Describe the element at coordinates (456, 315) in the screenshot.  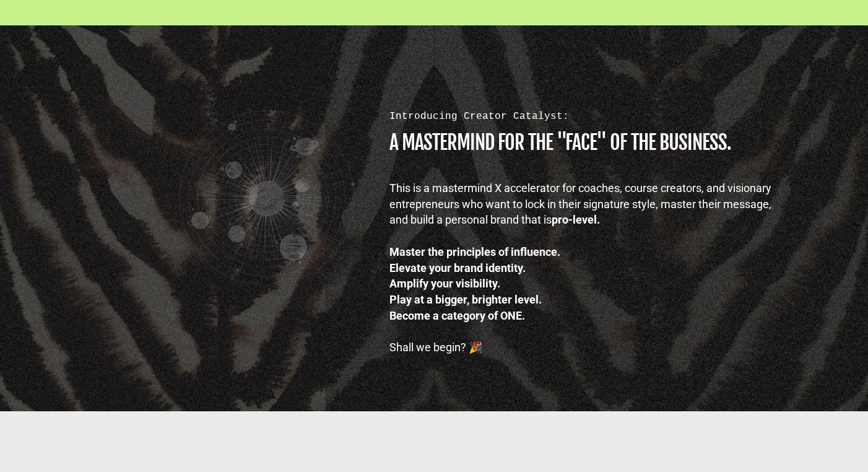
I see `b: Become a category of ONE.` at that location.